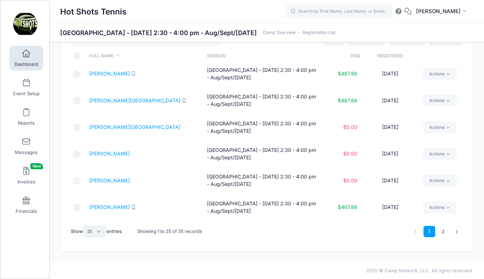 This screenshot has width=484, height=279. Describe the element at coordinates (26, 58) in the screenshot. I see `a: Dashboard` at that location.